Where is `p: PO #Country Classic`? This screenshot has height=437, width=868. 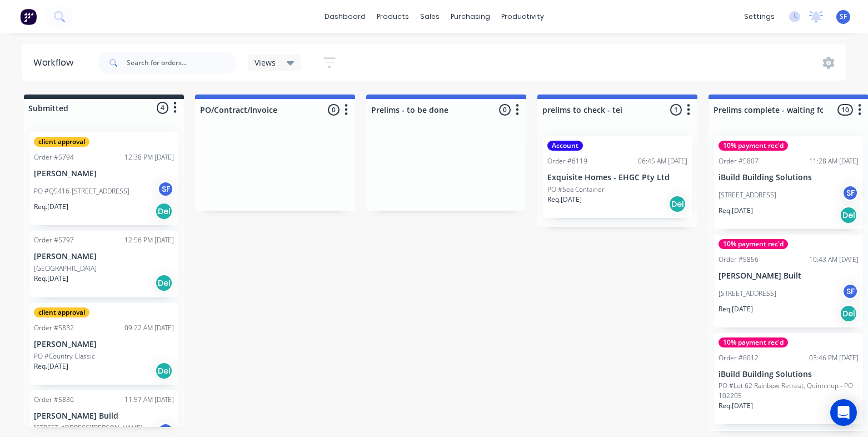 p: PO #Country Classic is located at coordinates (64, 356).